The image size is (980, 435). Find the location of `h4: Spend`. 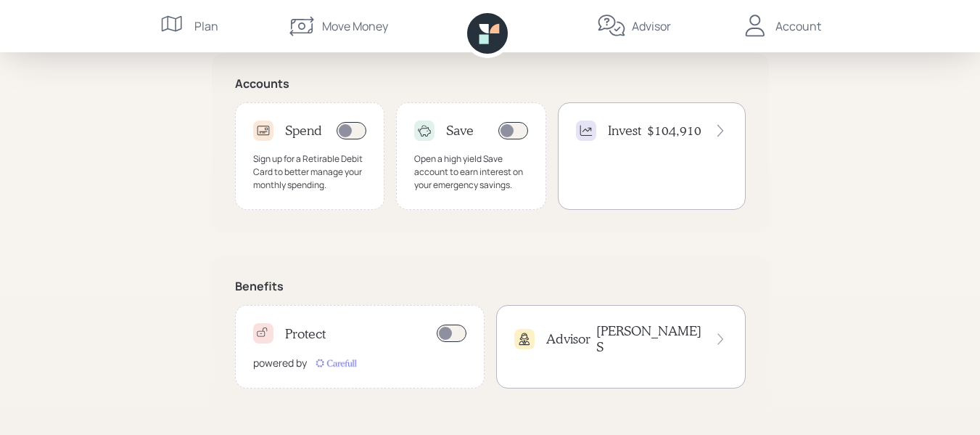

h4: Spend is located at coordinates (303, 130).